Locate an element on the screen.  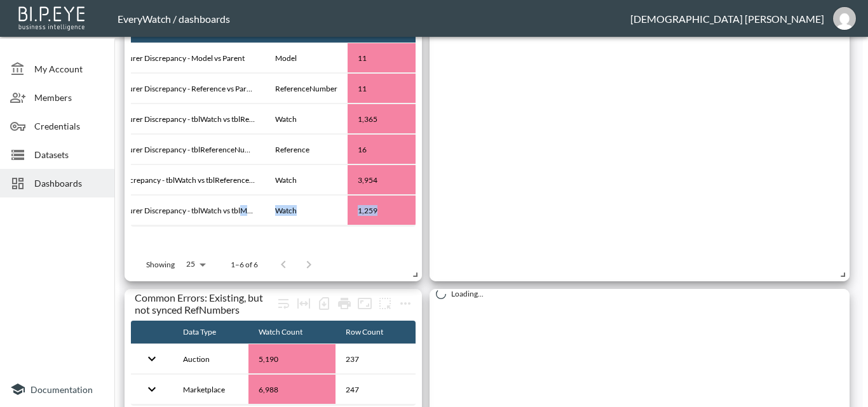
span: Data Type is located at coordinates (207, 332).